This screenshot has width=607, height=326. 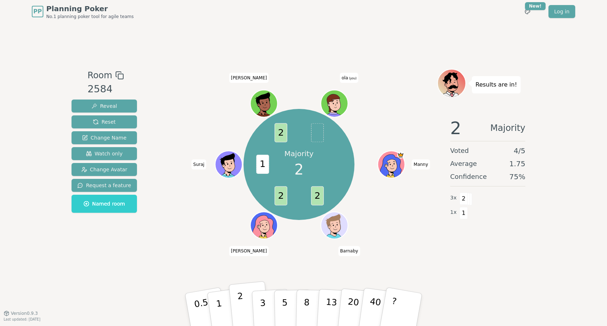 What do you see at coordinates (299, 154) in the screenshot?
I see `p: Majority` at bounding box center [299, 154].